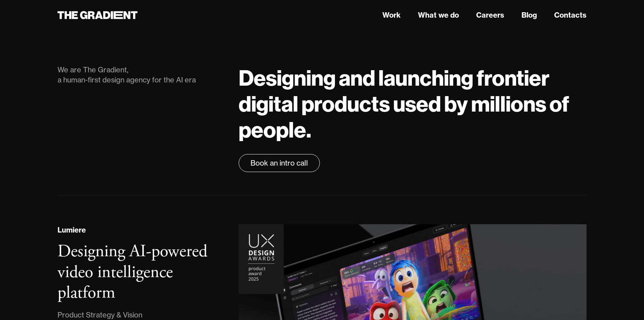 Image resolution: width=644 pixels, height=320 pixels. What do you see at coordinates (141, 75) in the screenshot?
I see `div: We are The Gradient, a human-first design agency for the AI era` at bounding box center [141, 75].